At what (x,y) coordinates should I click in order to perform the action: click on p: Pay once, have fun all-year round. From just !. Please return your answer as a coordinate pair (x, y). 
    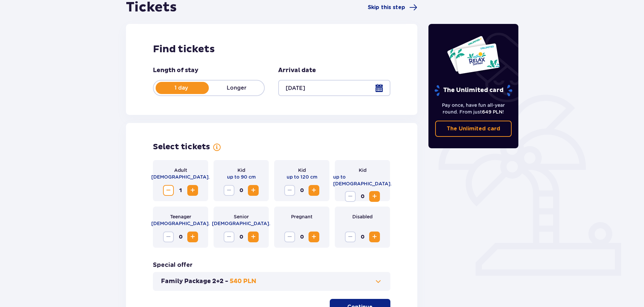
    Looking at the image, I should click on (474, 108).